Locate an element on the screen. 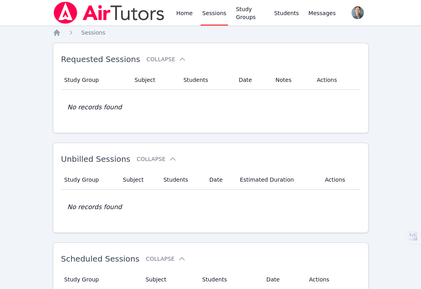 This screenshot has width=421, height=289. span: Requested Sessions is located at coordinates (101, 59).